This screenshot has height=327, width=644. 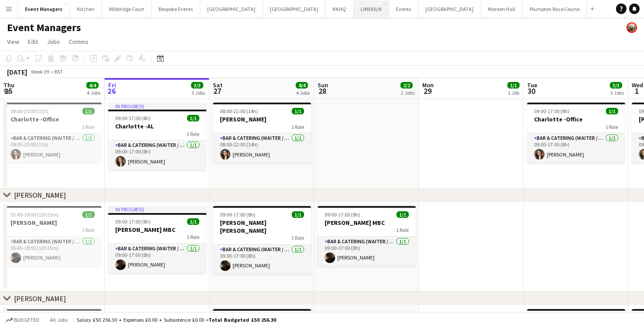 I want to click on span: Jobs, so click(x=54, y=41).